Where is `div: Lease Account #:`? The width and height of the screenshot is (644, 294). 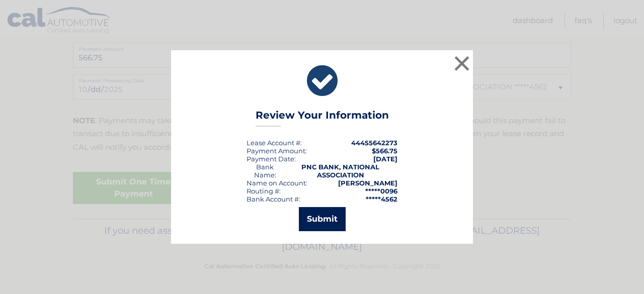
div: Lease Account #: is located at coordinates (274, 143).